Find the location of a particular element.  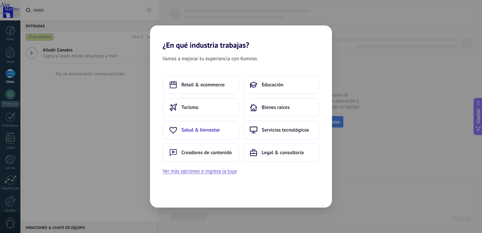

button: Retail & ecommerce is located at coordinates (201, 85).